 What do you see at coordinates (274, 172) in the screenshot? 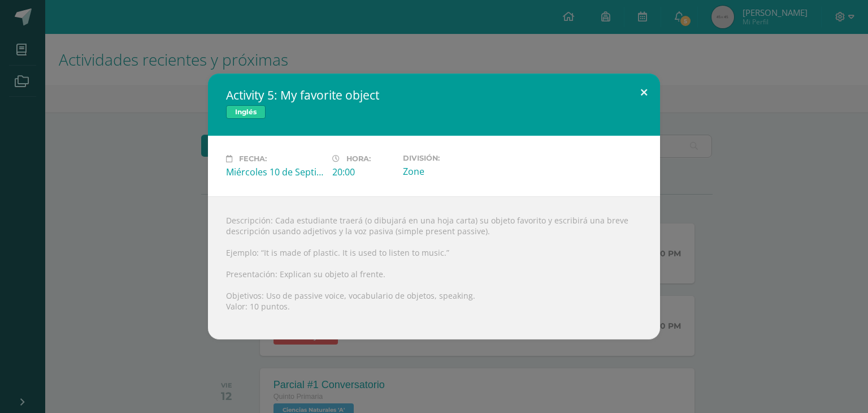
I see `div: Miércoles 10 de Septiembre` at bounding box center [274, 172].